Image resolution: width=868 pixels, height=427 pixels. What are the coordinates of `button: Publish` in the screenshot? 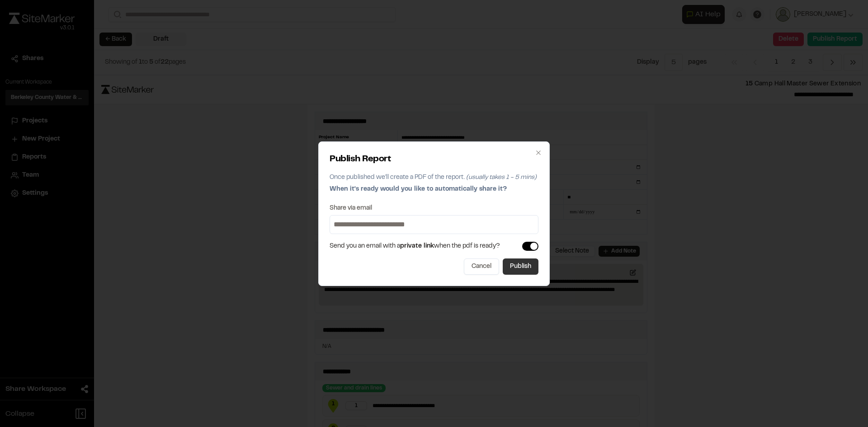 It's located at (520, 266).